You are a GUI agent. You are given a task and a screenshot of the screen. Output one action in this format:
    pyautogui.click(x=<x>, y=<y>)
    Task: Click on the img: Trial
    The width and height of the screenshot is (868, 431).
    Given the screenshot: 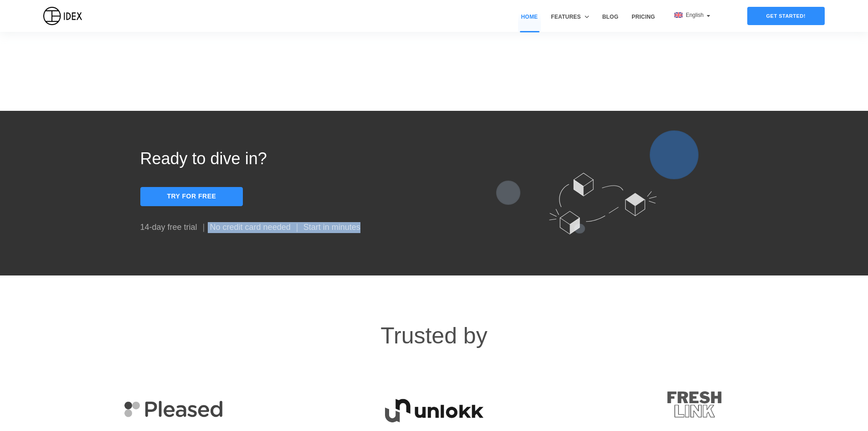 What is the action you would take?
    pyautogui.click(x=603, y=187)
    